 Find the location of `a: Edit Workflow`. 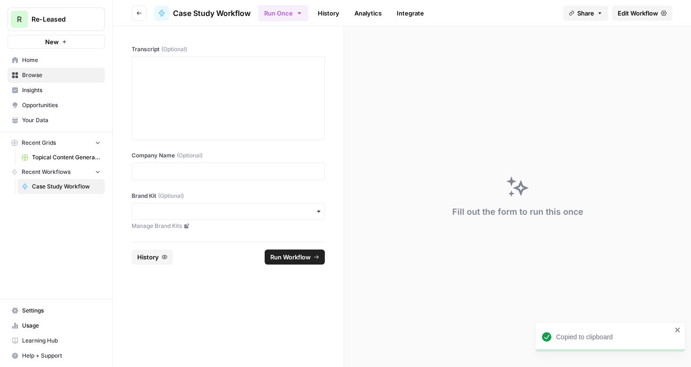

a: Edit Workflow is located at coordinates (643, 13).